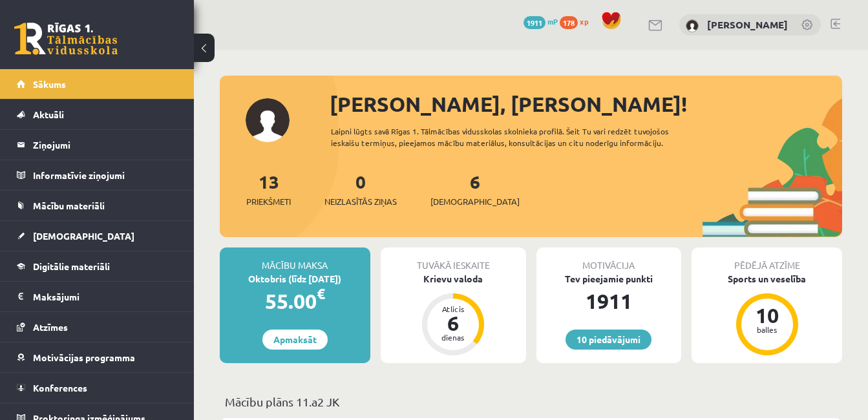  Describe the element at coordinates (453, 260) in the screenshot. I see `div: Tuvākā ieskaite` at that location.